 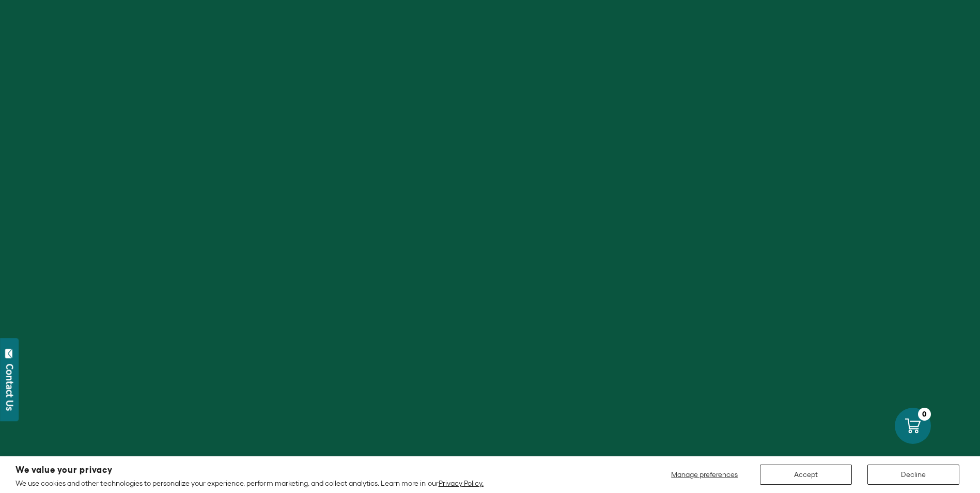 I want to click on button: Decline, so click(x=913, y=474).